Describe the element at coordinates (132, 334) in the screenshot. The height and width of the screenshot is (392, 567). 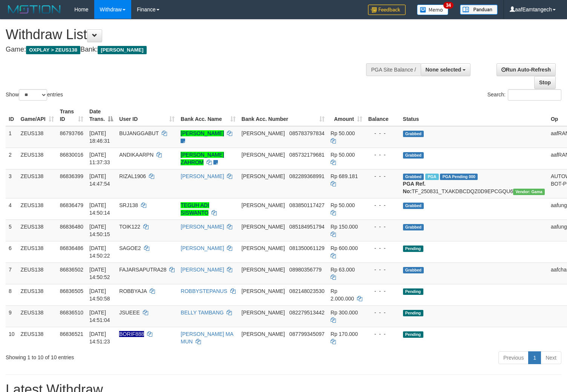
I see `span: Nama rekening ada tanda titik/strip, harap diedit` at that location.